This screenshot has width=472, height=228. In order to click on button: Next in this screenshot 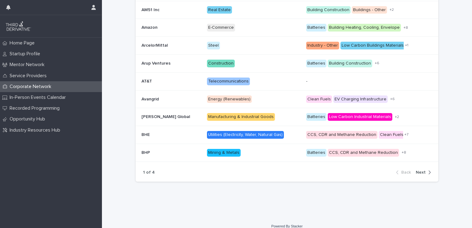, I will do `click(422, 172)`.